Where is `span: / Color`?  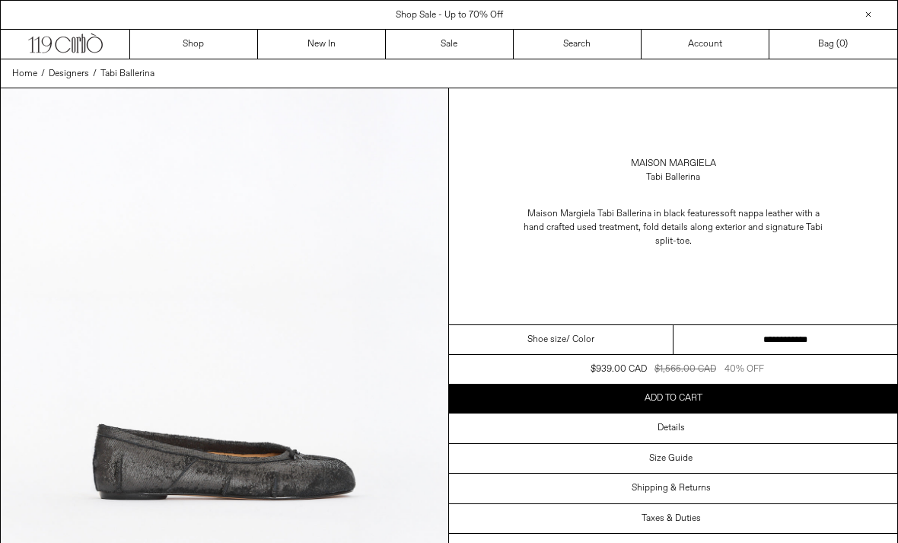 span: / Color is located at coordinates (580, 340).